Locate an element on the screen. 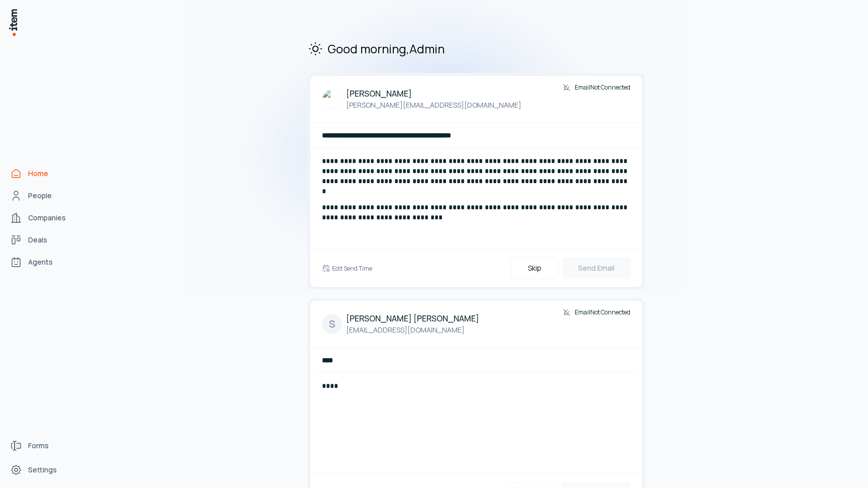 Image resolution: width=868 pixels, height=488 pixels. span: People is located at coordinates (39, 196).